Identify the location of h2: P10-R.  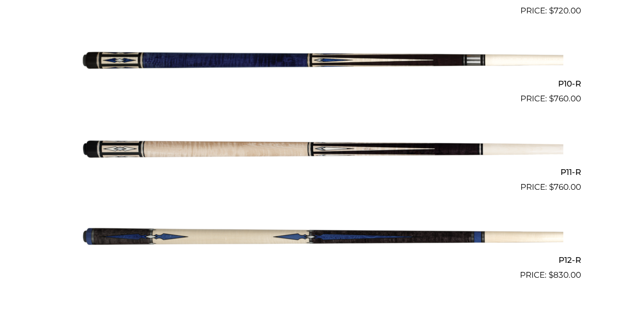
(322, 83).